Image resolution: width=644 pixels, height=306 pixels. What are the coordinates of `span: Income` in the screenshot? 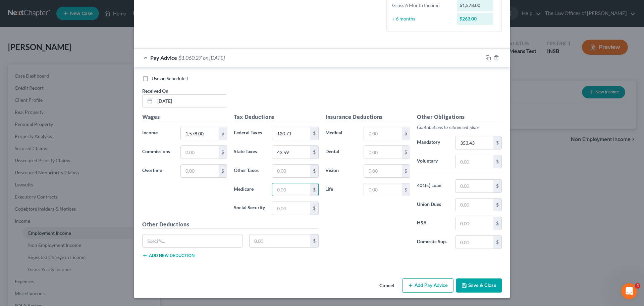 It's located at (150, 132).